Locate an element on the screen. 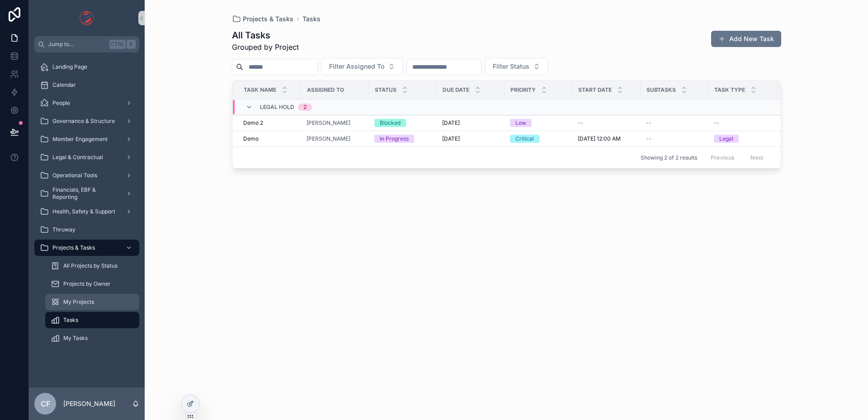 The height and width of the screenshot is (420, 868). img: App logo is located at coordinates (87, 18).